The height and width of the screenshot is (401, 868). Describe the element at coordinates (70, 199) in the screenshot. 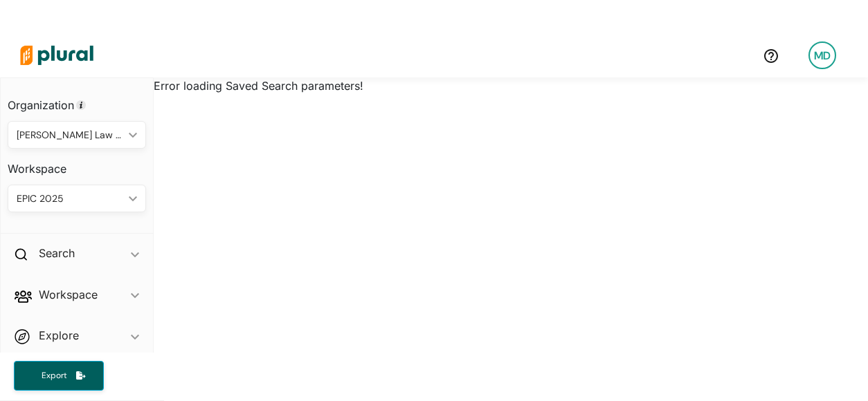

I see `div: EPIC 2025` at that location.